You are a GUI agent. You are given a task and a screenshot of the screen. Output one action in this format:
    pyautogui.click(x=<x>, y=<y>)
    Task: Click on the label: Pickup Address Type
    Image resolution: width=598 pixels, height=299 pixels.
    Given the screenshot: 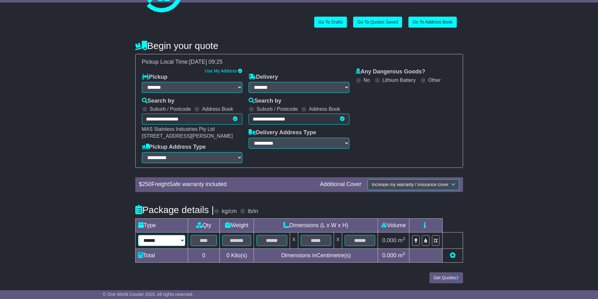 What is the action you would take?
    pyautogui.click(x=174, y=147)
    